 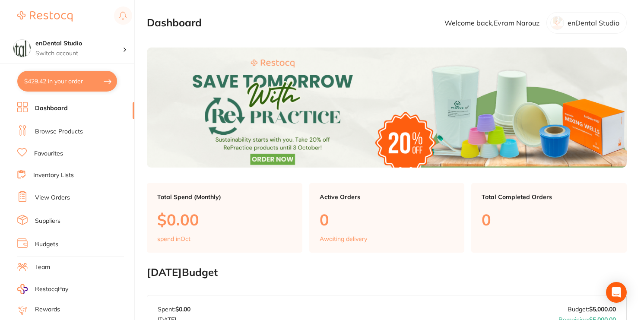 What do you see at coordinates (592, 309) in the screenshot?
I see `p: Budget:` at bounding box center [592, 309].